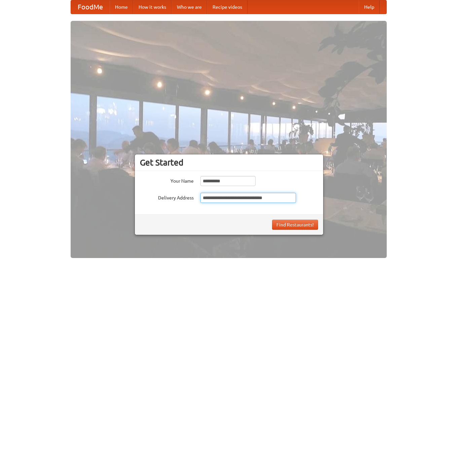 This screenshot has width=457, height=476. Describe the element at coordinates (167, 180) in the screenshot. I see `label: Your Name` at that location.